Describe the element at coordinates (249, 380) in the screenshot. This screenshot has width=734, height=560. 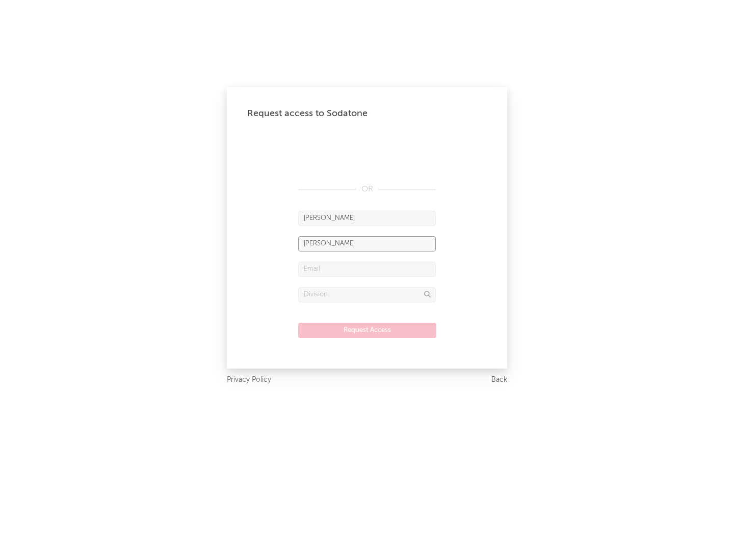
I see `a: Privacy Policy` at that location.